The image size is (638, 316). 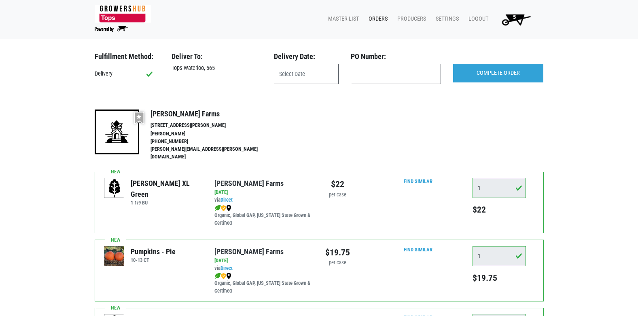 What do you see at coordinates (516, 19) in the screenshot?
I see `img: Cart` at bounding box center [516, 19].